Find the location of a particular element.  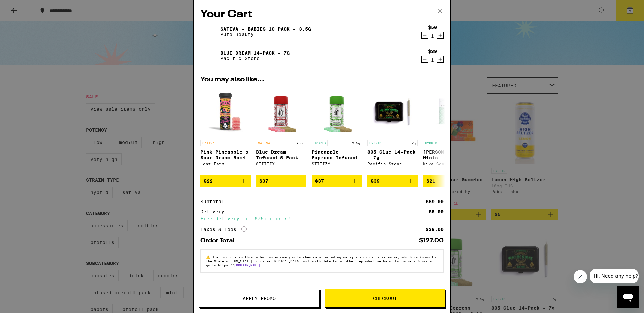

span: The products in this order can expose you to chemicals including marijuana or cannabis smoke, whi... is located at coordinates (321, 261).